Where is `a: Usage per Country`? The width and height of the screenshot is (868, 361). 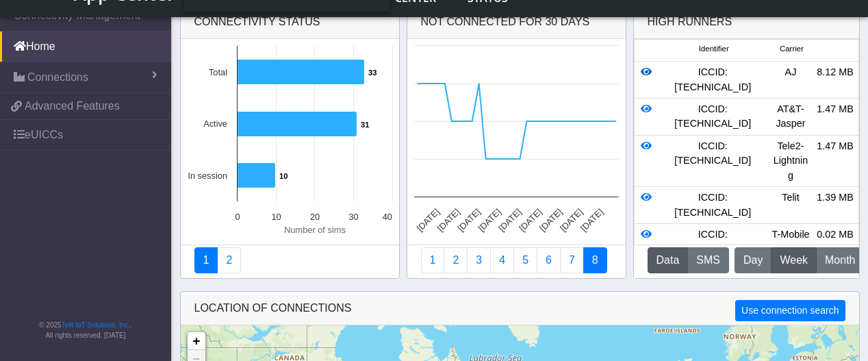
a: Usage per Country is located at coordinates (478, 260).